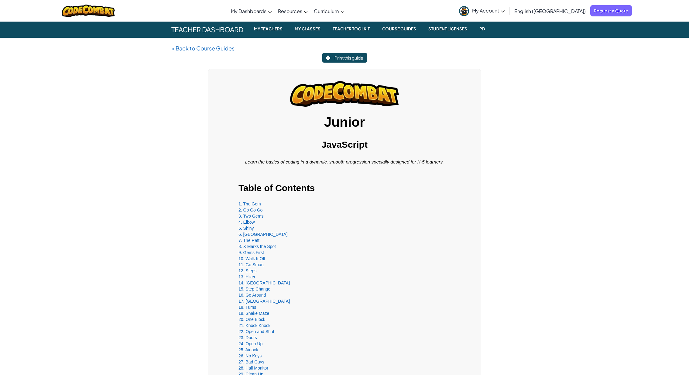  I want to click on a: Course Guides, so click(399, 29).